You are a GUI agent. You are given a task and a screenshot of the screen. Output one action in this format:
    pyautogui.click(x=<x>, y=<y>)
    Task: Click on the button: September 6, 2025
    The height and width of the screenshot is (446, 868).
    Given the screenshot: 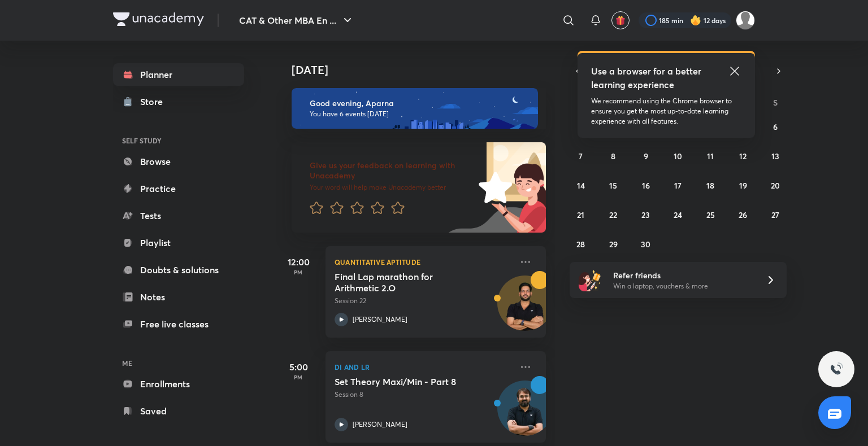 What is the action you would take?
    pyautogui.click(x=775, y=127)
    